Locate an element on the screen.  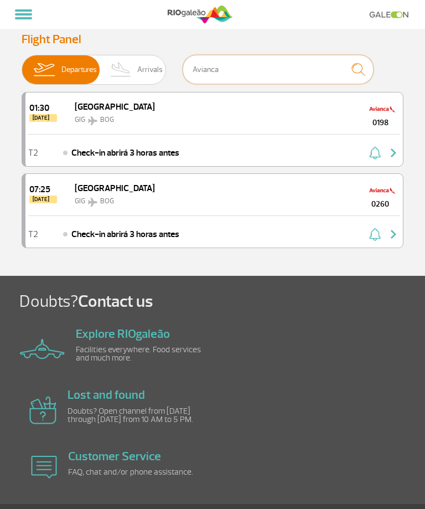
span: 0198 is located at coordinates (380, 122).